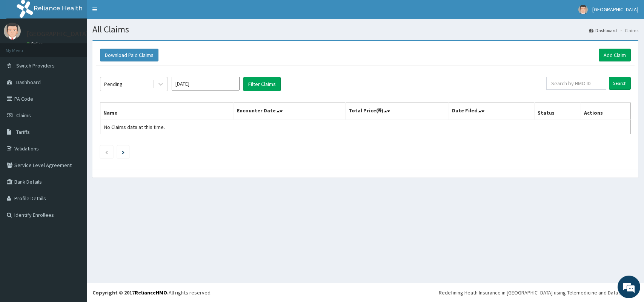  I want to click on span: Claims, so click(24, 115).